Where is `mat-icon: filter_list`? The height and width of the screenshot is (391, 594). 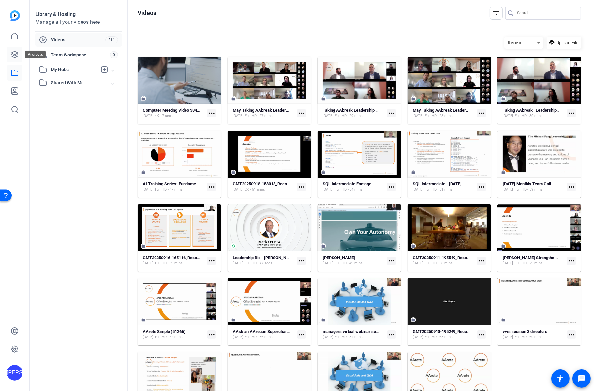
mat-icon: filter_list is located at coordinates (496, 13).